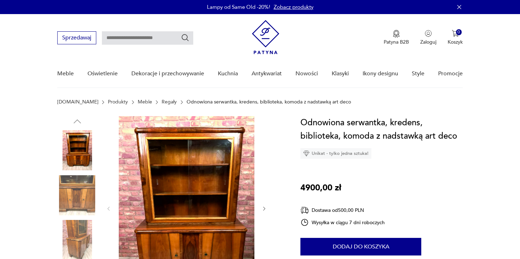 The image size is (520, 259). I want to click on a: Sprzedawaj, so click(77, 38).